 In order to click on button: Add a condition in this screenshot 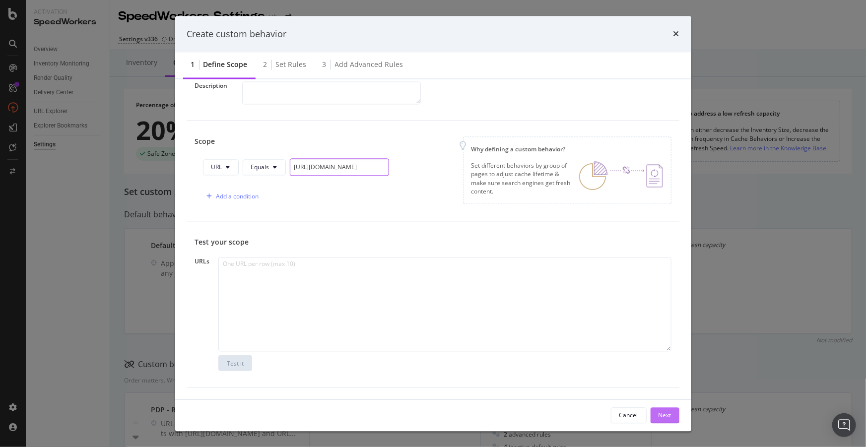, I will do `click(231, 196)`.